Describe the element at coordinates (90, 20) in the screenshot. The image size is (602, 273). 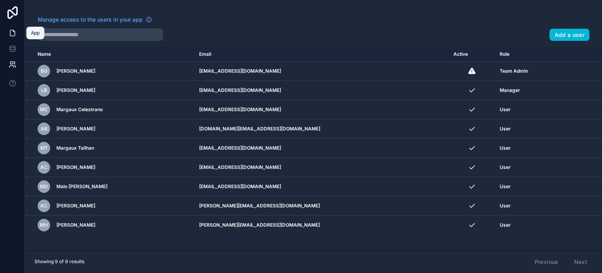
I see `span: Manage access to the users in your app` at that location.